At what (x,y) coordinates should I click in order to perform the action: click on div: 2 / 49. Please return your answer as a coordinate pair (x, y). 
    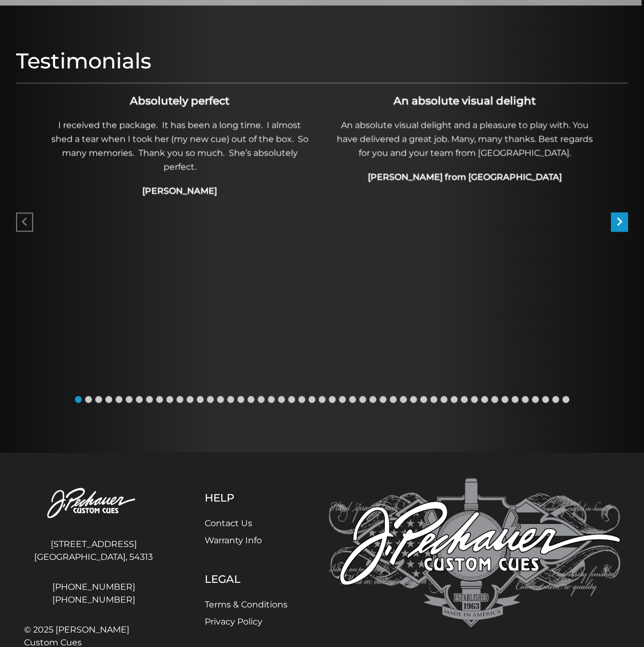
    Looking at the image, I should click on (465, 140).